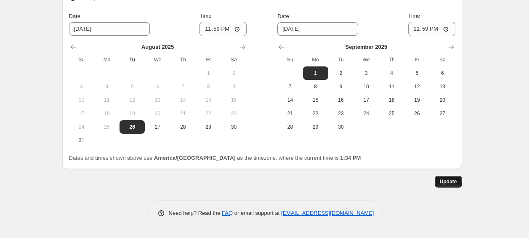 The width and height of the screenshot is (529, 238). I want to click on button: Monday September 8 2025, so click(315, 87).